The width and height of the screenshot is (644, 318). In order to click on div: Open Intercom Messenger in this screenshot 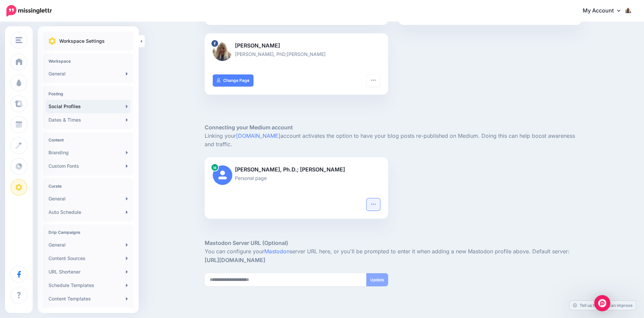, I will do `click(602, 303)`.